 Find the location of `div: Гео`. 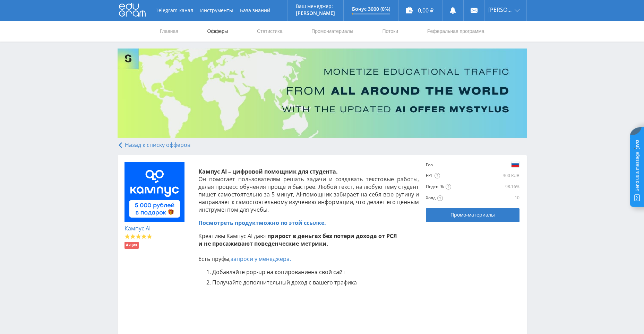

div: Гео is located at coordinates (437, 165).